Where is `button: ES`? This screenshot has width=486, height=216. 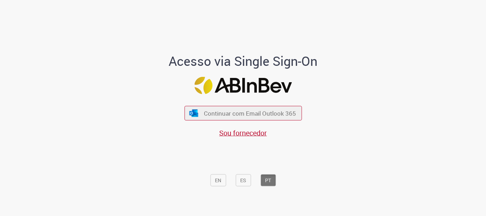 button: ES is located at coordinates (243, 180).